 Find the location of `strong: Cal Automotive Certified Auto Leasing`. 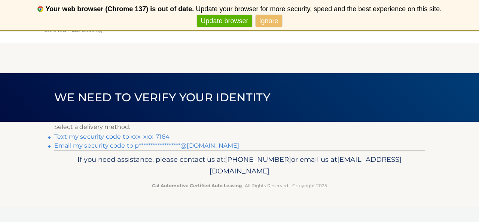

strong: Cal Automotive Certified Auto Leasing is located at coordinates (197, 186).